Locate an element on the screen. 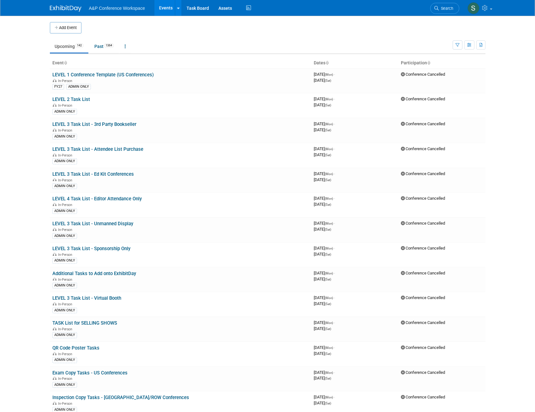  a: Additional Tasks to Add onto ExhibitDay is located at coordinates (94, 274).